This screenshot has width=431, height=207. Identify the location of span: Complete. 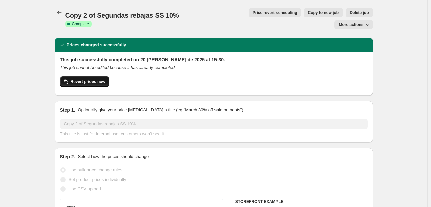
(80, 24).